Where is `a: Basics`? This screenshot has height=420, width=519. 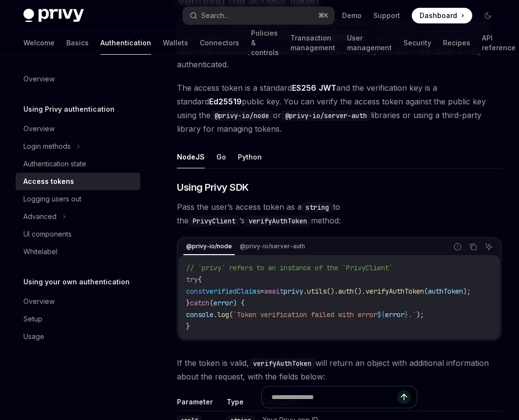 a: Basics is located at coordinates (78, 43).